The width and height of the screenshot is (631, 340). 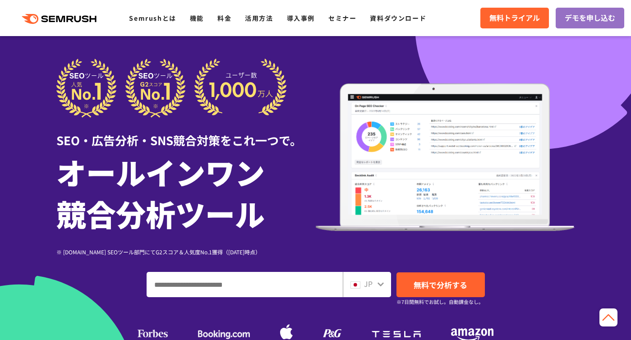 What do you see at coordinates (197, 18) in the screenshot?
I see `a: 機能` at bounding box center [197, 18].